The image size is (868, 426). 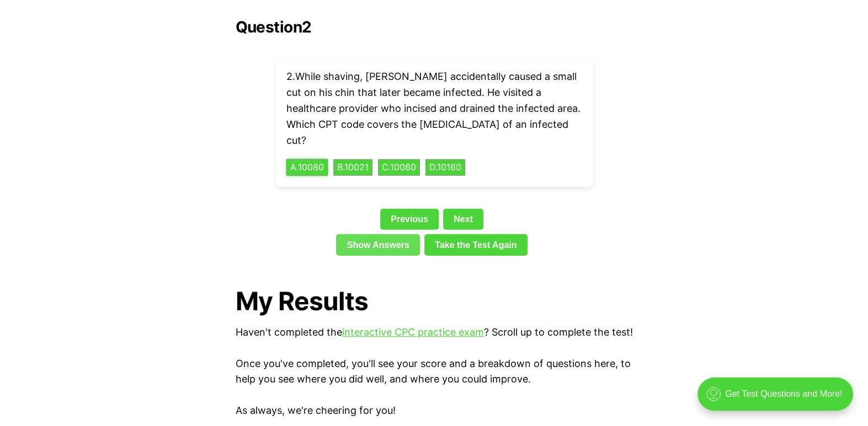 I want to click on h2: Question 2, so click(x=434, y=27).